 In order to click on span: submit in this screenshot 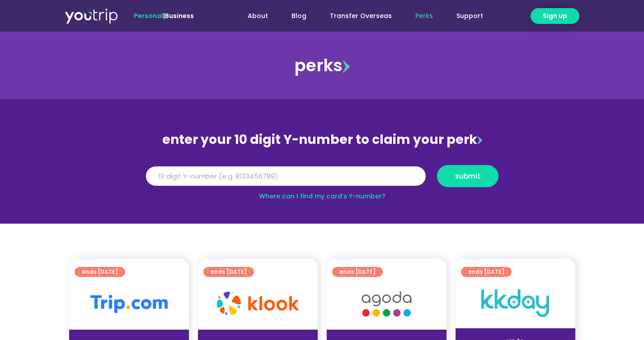, I will do `click(468, 176)`.